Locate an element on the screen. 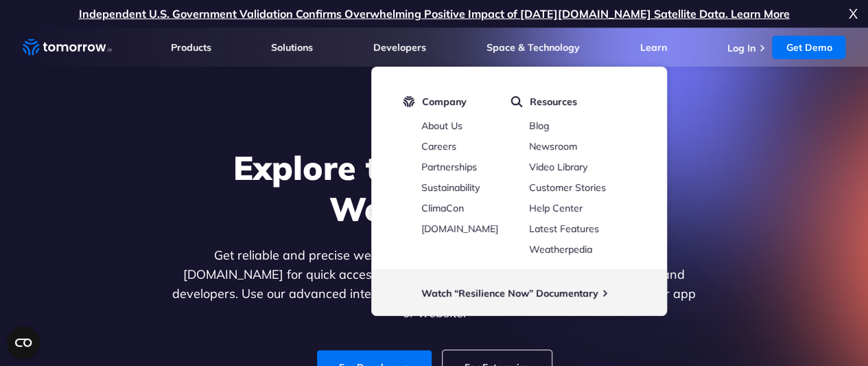 The height and width of the screenshot is (366, 868). a: Sustainability is located at coordinates (450, 187).